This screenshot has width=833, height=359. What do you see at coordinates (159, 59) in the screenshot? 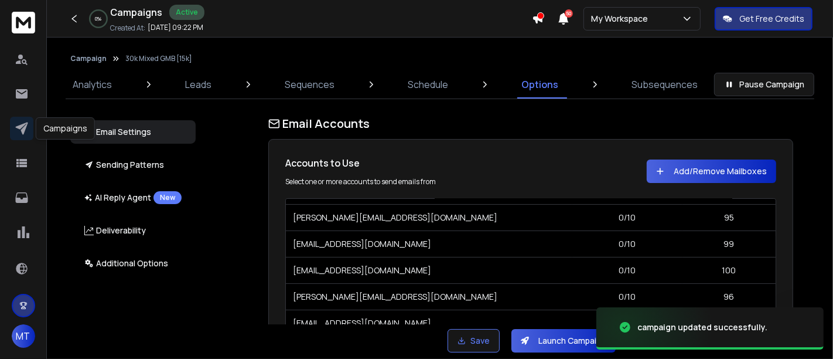
I see `p: 30k Mixed GMB [15k]` at bounding box center [159, 59].